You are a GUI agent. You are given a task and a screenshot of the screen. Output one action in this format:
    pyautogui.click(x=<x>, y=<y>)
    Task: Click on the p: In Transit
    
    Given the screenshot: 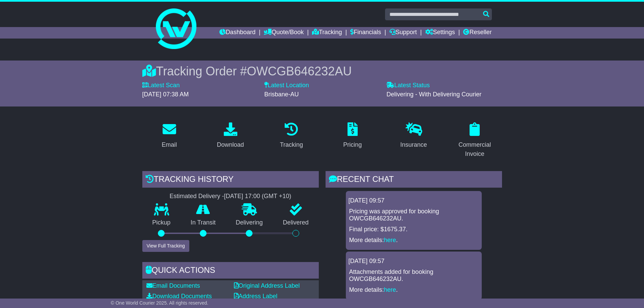 What is the action you would take?
    pyautogui.click(x=203, y=223)
    